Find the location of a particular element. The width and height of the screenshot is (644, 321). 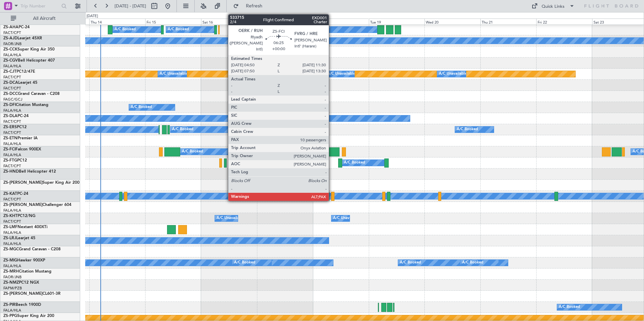

a: ZS-AJDLearjet 45XR is located at coordinates (23, 38).